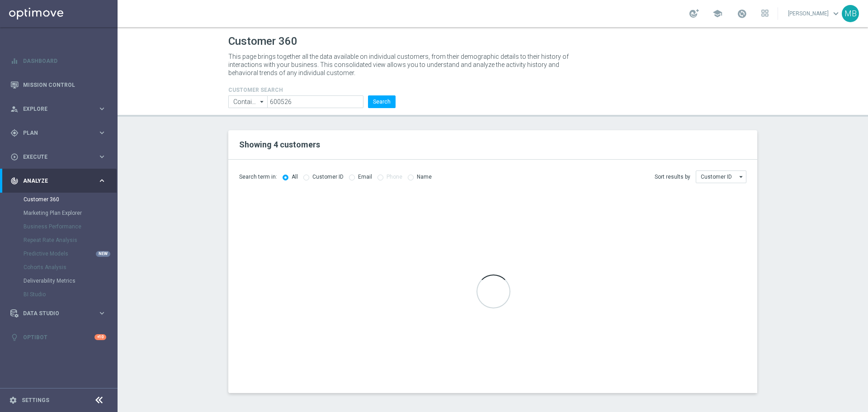 This screenshot has height=412, width=868. I want to click on div: Deliverability Metrics, so click(70, 281).